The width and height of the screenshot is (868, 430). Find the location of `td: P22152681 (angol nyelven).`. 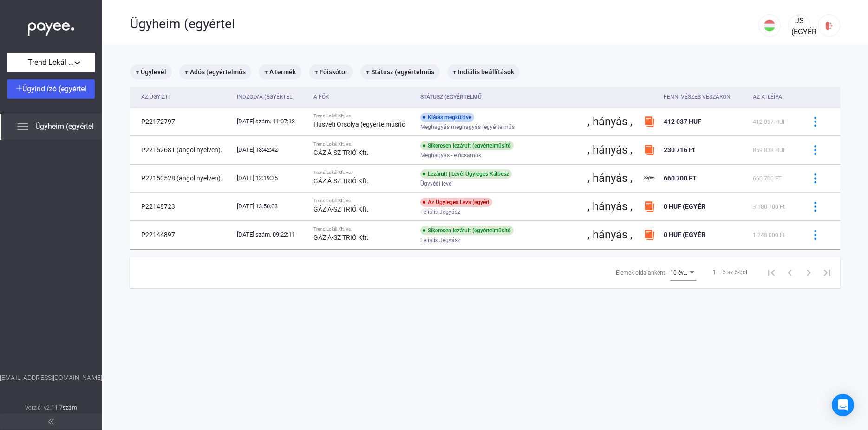

td: P22152681 (angol nyelven). is located at coordinates (182, 150).